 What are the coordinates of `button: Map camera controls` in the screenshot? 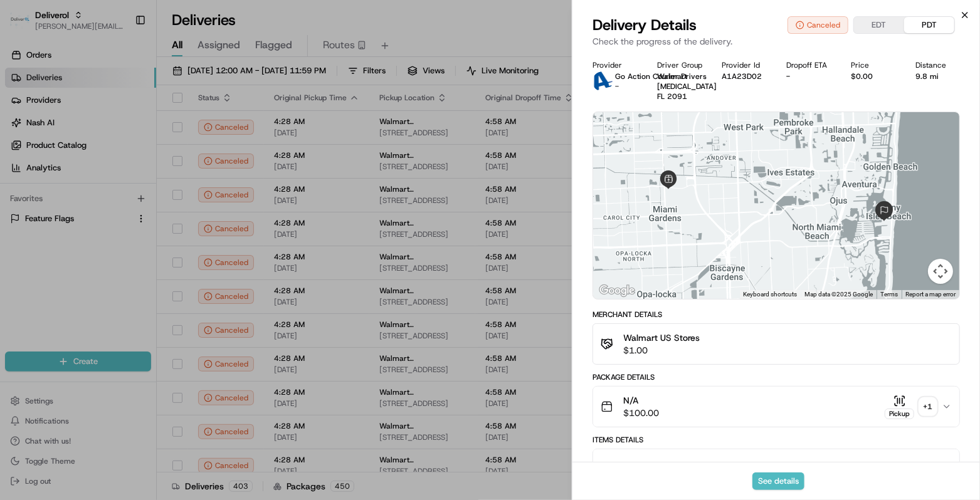 It's located at (940, 271).